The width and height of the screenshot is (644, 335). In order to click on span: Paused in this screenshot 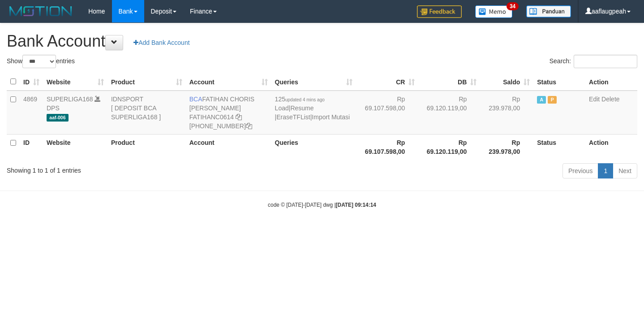, I will do `click(552, 99)`.